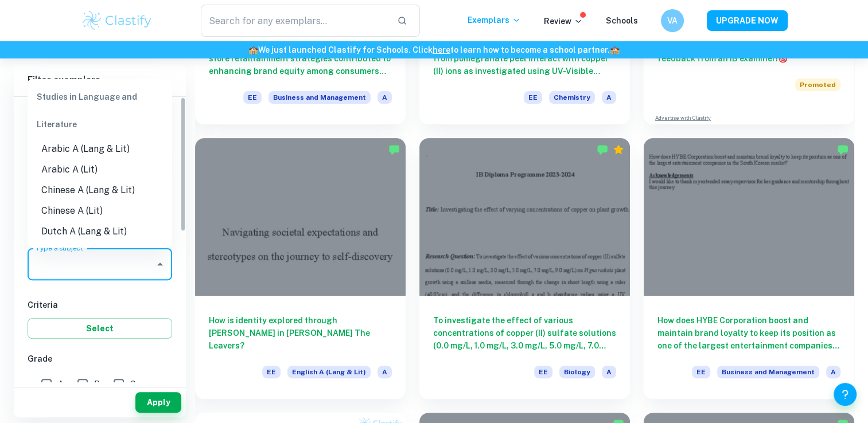 The height and width of the screenshot is (423, 868). Describe the element at coordinates (672, 21) in the screenshot. I see `button: VA` at that location.